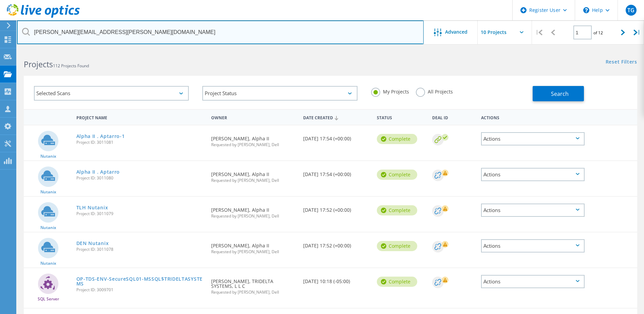 The image size is (644, 314). I want to click on a: Alpha II . Aptarro, so click(98, 172).